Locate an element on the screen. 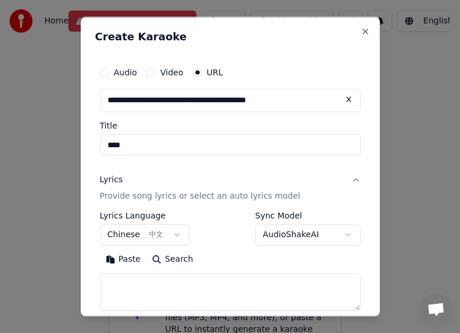  p: Provide song lyrics or select an auto lyrics model is located at coordinates (200, 196).